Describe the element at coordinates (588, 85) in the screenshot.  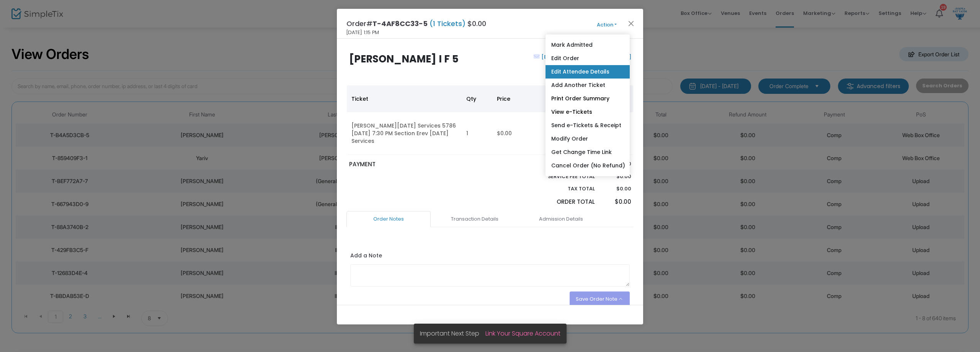
I see `a: Add Another Ticket` at that location.